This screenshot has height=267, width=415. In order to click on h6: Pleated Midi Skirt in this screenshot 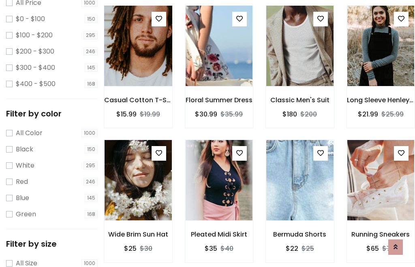, I will do `click(219, 234)`.